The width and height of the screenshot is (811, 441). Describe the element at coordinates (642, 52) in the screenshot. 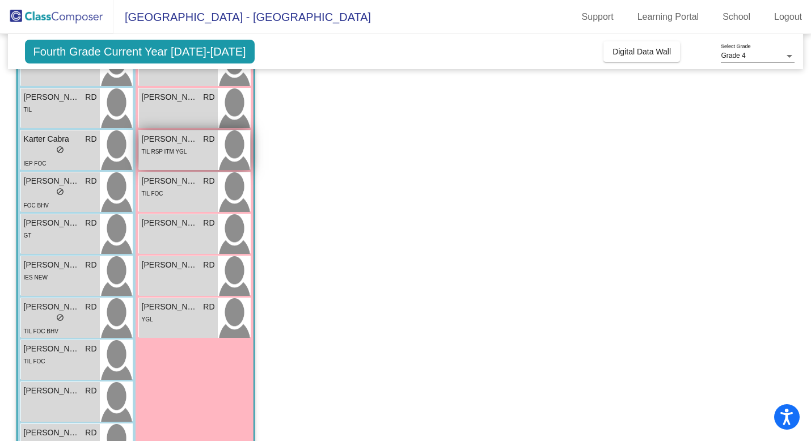

I see `span: Digital Data Wall` at that location.